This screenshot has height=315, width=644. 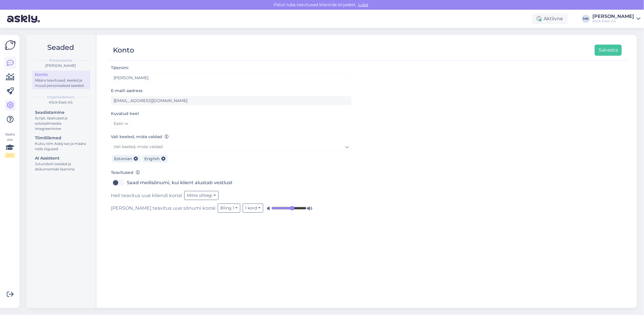 I want to click on label: Täisnimi, so click(x=120, y=68).